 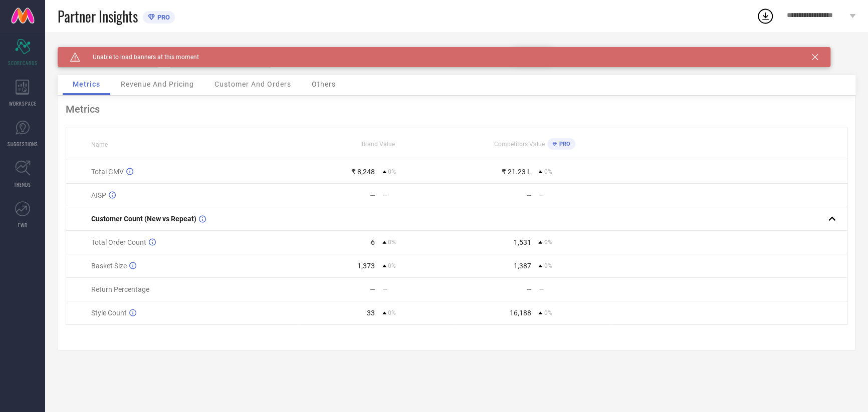 I want to click on div: Metrics, so click(x=457, y=109).